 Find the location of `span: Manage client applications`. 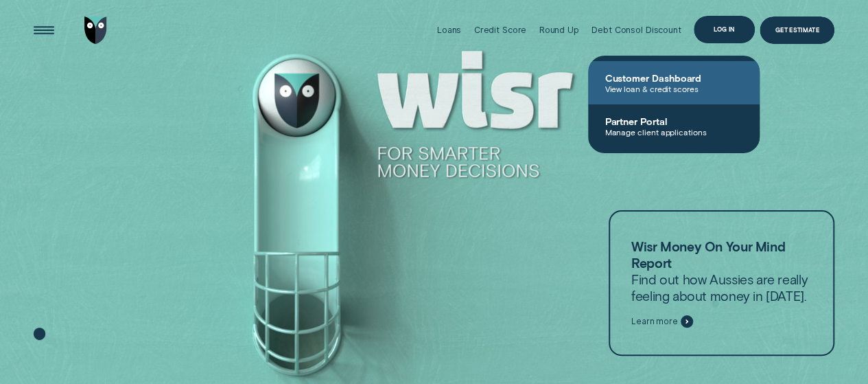

span: Manage client applications is located at coordinates (674, 132).